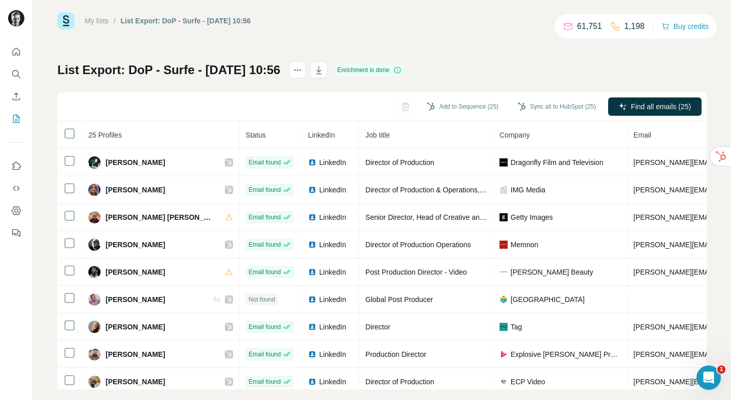 This screenshot has width=731, height=400. I want to click on span: Not found, so click(262, 300).